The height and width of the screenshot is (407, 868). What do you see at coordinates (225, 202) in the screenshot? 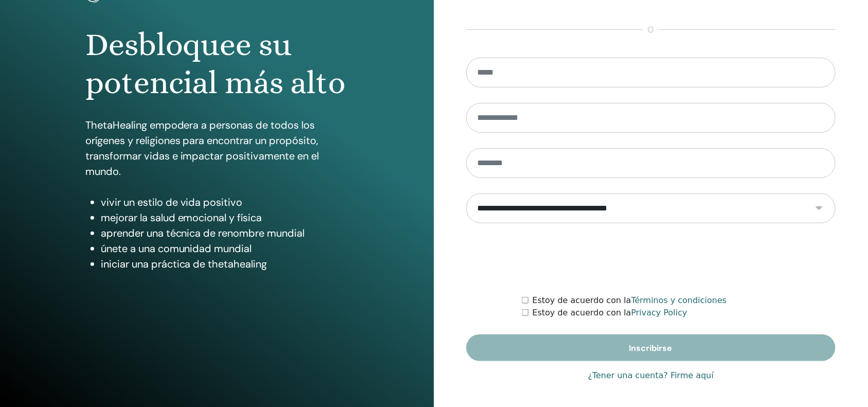
I see `li: vivir un estilo de vida positivo` at bounding box center [225, 202].